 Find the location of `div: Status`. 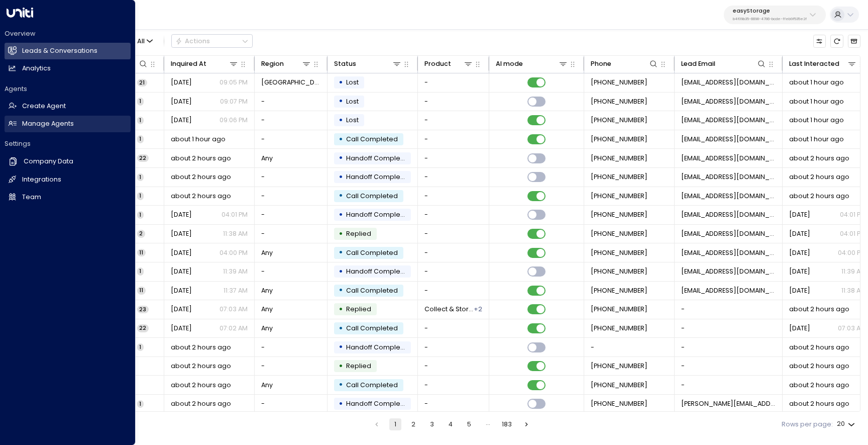

div: Status is located at coordinates (345, 63).